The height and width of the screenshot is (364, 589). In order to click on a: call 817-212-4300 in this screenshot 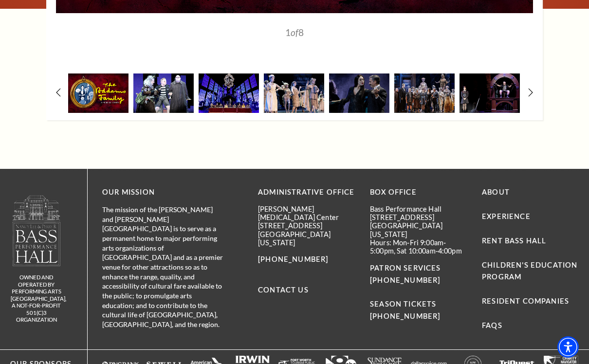, I will do `click(293, 259)`.